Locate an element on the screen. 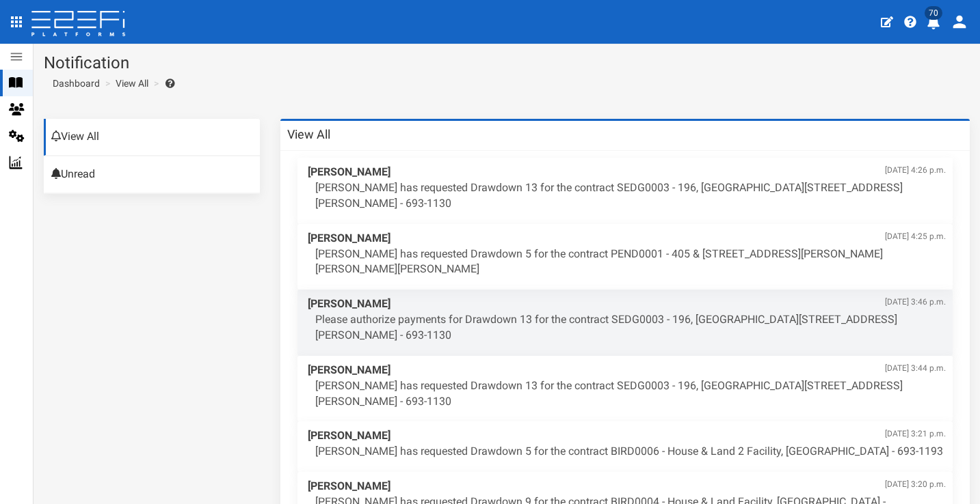  h3: View All is located at coordinates (308, 134).